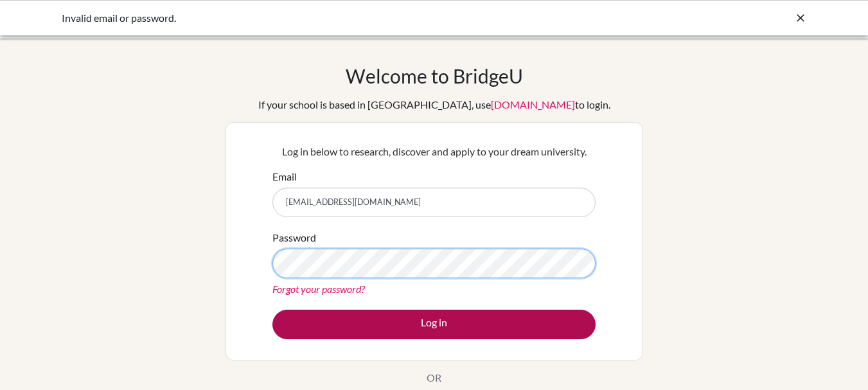 This screenshot has height=390, width=868. I want to click on label: Email, so click(285, 177).